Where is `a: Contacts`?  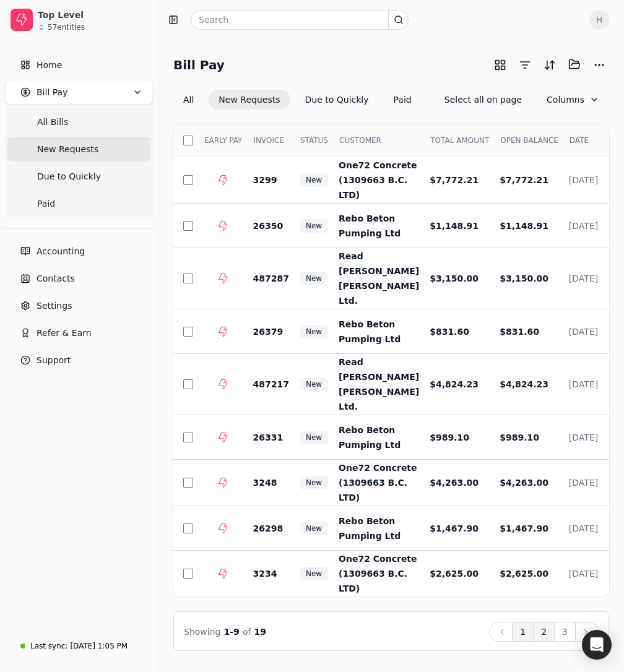 a: Contacts is located at coordinates (78, 278).